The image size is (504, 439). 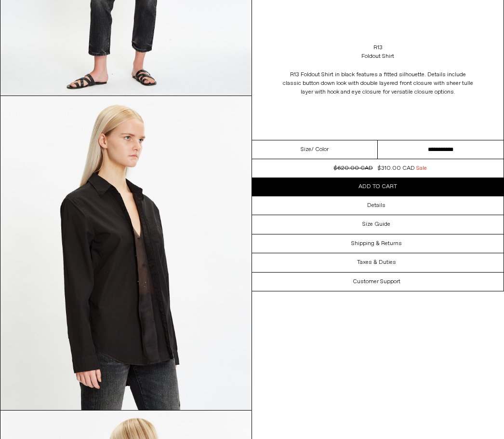 I want to click on span: Sale, so click(x=422, y=168).